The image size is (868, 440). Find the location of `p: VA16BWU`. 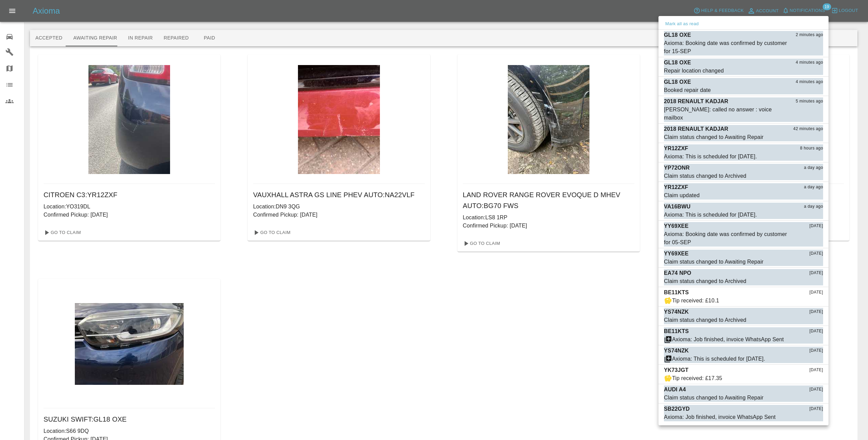

p: VA16BWU is located at coordinates (678, 207).